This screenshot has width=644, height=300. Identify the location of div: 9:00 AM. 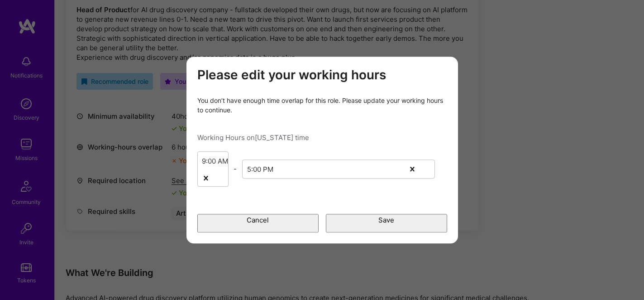
(215, 160).